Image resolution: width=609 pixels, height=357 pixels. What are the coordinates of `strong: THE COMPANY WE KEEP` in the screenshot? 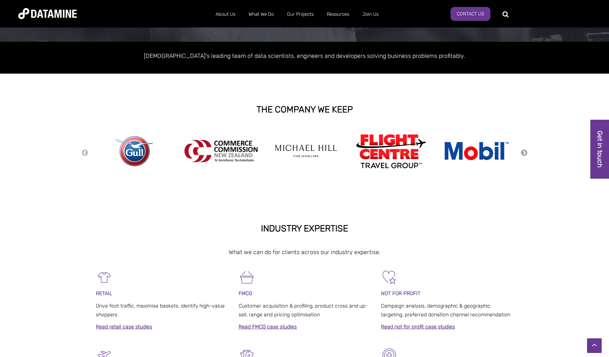 It's located at (305, 109).